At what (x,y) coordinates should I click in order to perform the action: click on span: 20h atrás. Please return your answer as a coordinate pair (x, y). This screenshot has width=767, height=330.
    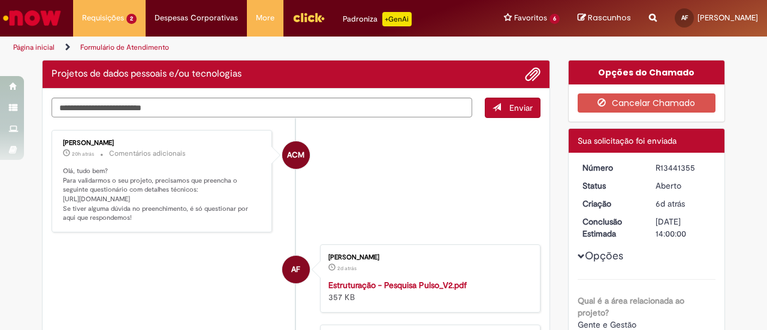
    Looking at the image, I should click on (83, 154).